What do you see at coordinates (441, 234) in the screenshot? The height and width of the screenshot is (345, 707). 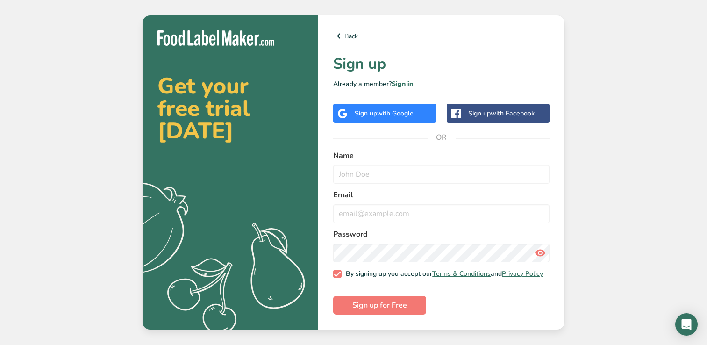 I see `label: Password` at bounding box center [441, 234].